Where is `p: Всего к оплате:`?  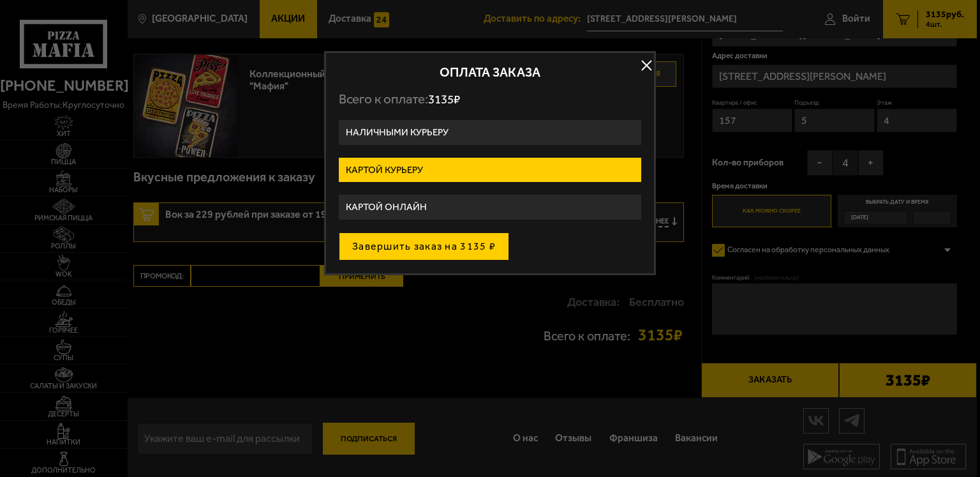
p: Всего к оплате: is located at coordinates (490, 99).